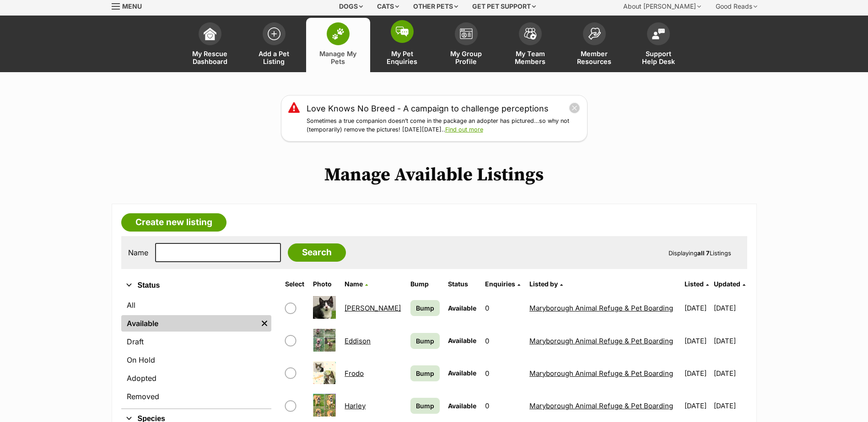 The image size is (868, 422). Describe the element at coordinates (703, 253) in the screenshot. I see `strong: all 7` at that location.